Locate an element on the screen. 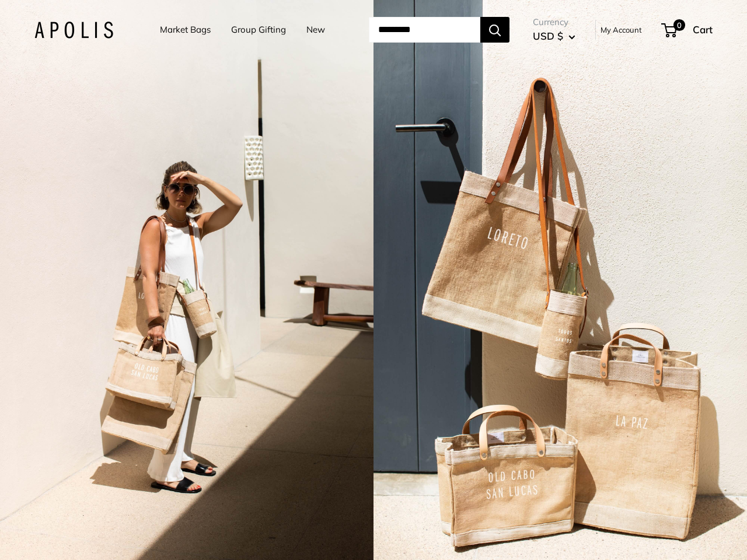 Image resolution: width=747 pixels, height=560 pixels. input: Search... is located at coordinates (424, 30).